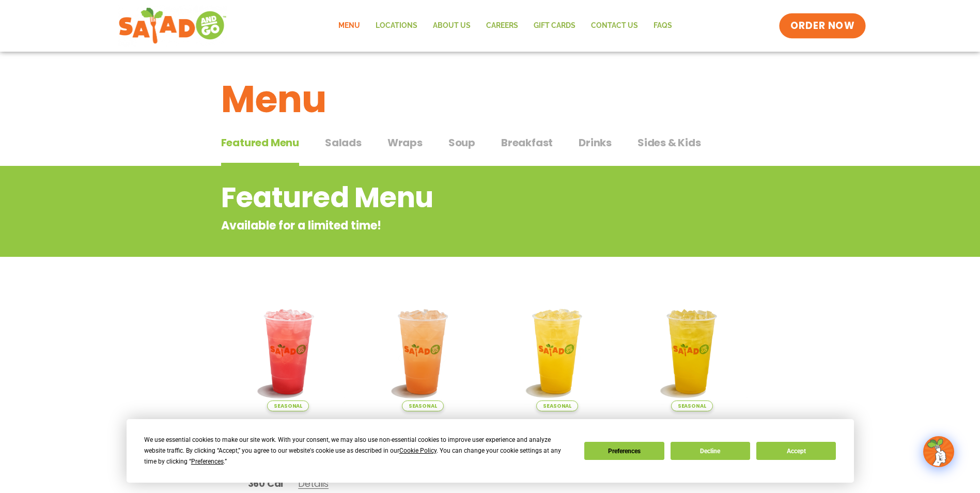 This screenshot has width=980, height=493. I want to click on nav: Menu, so click(505, 26).